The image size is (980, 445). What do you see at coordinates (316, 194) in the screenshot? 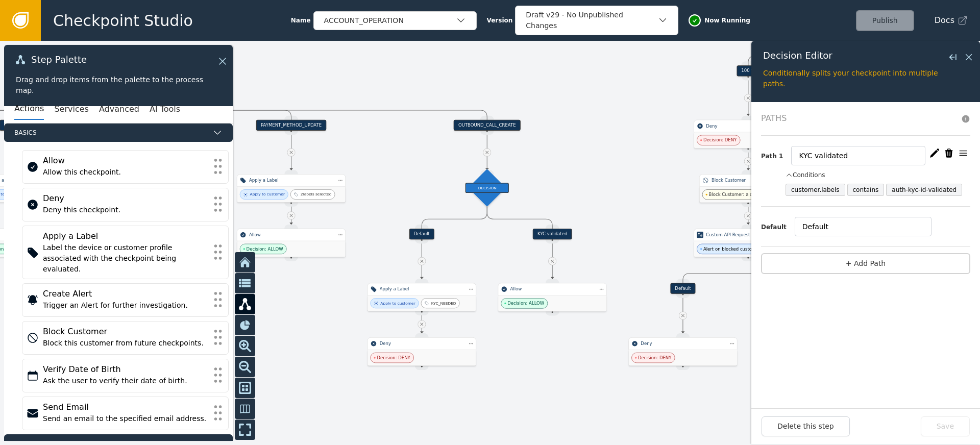
I see `div: 2 labels selected` at bounding box center [316, 194].